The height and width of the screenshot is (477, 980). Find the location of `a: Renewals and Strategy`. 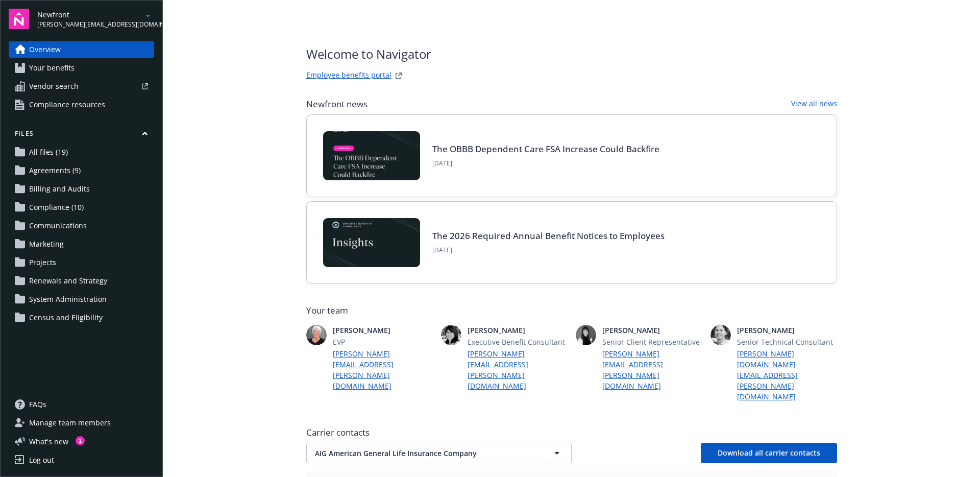

a: Renewals and Strategy is located at coordinates (81, 281).